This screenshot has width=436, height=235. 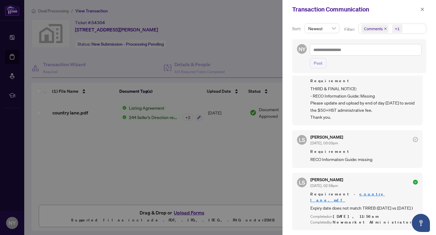 What do you see at coordinates (322, 28) in the screenshot?
I see `span: Newest` at bounding box center [322, 28].